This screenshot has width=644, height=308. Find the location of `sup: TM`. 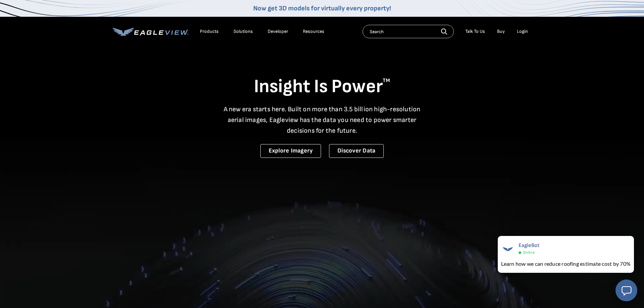

sup: TM is located at coordinates (386, 80).